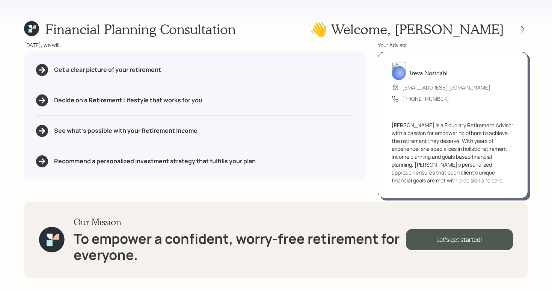  Describe the element at coordinates (128, 100) in the screenshot. I see `h5: Decide on a Retirement Lifestyle that works for you` at that location.